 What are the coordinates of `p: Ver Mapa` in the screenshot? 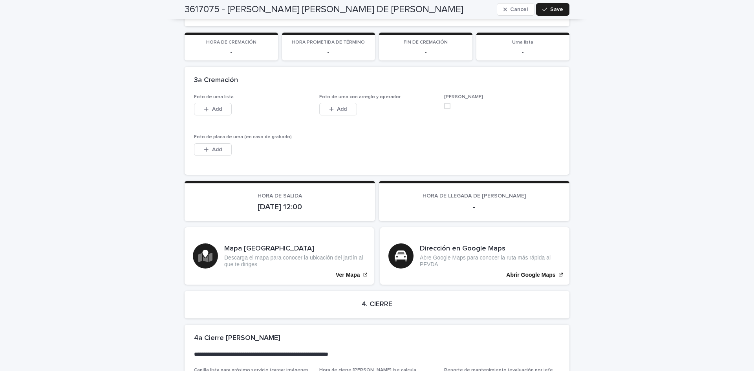 It's located at (347, 275).